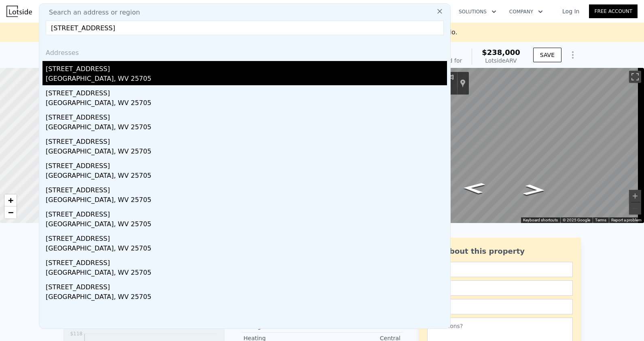  What do you see at coordinates (473, 188) in the screenshot?
I see `path: Go East, Jackson Ave` at bounding box center [473, 188].